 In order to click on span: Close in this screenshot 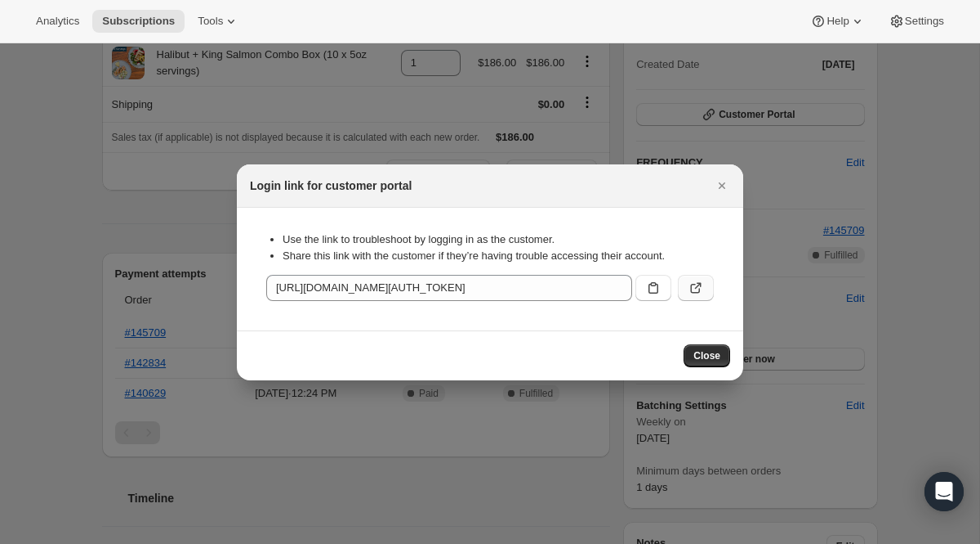, I will do `click(707, 356)`.